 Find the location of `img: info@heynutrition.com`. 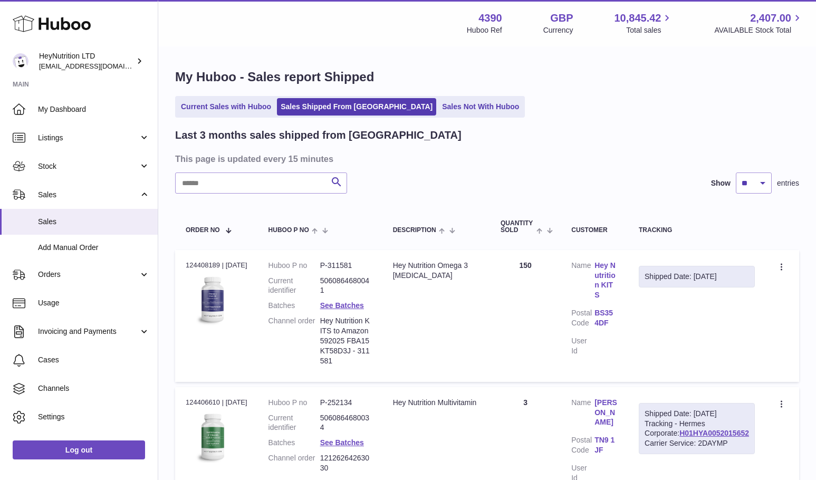

img: info@heynutrition.com is located at coordinates (21, 61).